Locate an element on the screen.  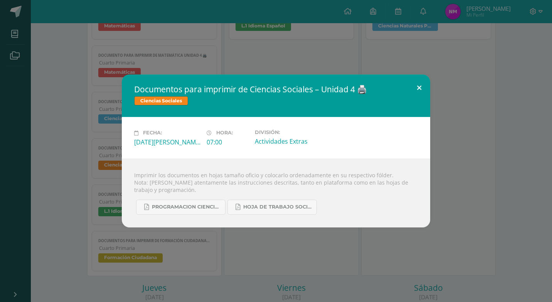
button: Close (Esc) is located at coordinates (419, 88).